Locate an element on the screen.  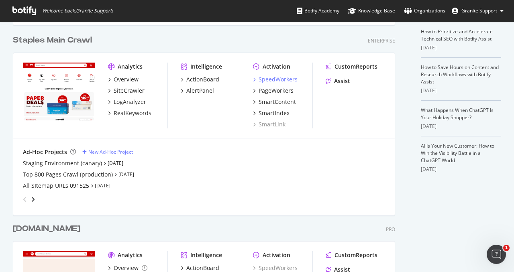
div: RealKeywords is located at coordinates (133, 113).